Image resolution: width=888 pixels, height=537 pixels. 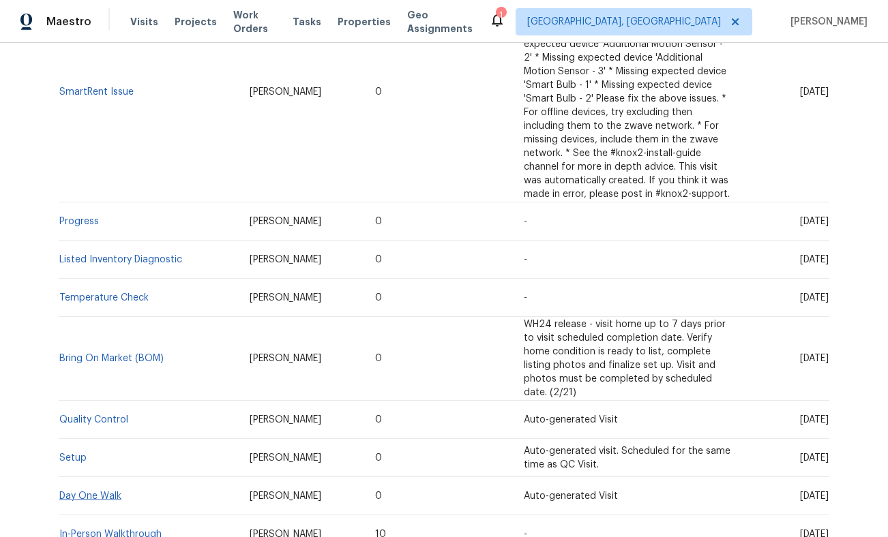 I want to click on span: WH24 release - visit home up to 7 days prior to visit scheduled completion date. Verify home cond..., so click(x=625, y=359).